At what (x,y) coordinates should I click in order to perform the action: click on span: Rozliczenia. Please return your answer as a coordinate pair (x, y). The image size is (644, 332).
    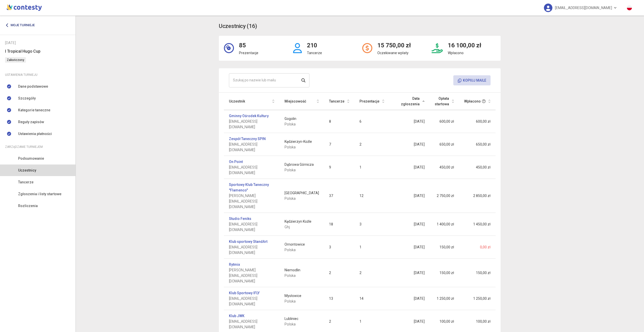
    Looking at the image, I should click on (28, 206).